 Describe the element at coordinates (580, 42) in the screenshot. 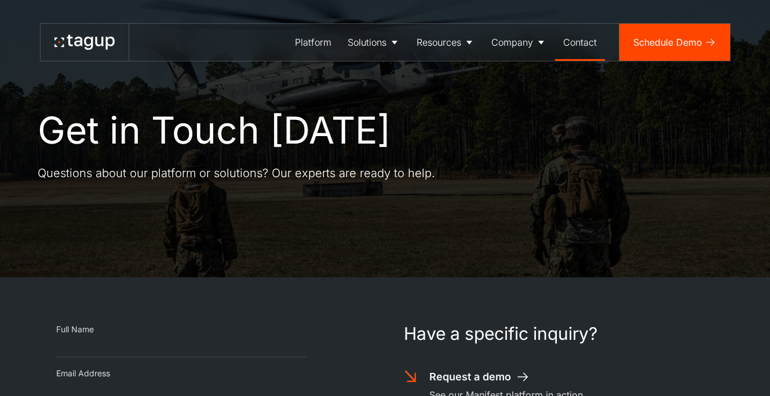

I see `div: Contact` at that location.